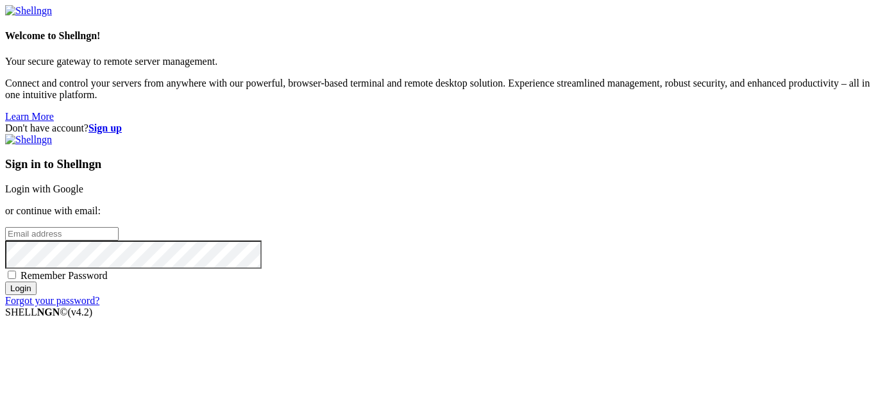 The image size is (876, 406). Describe the element at coordinates (64, 275) in the screenshot. I see `span: Remember Password` at that location.